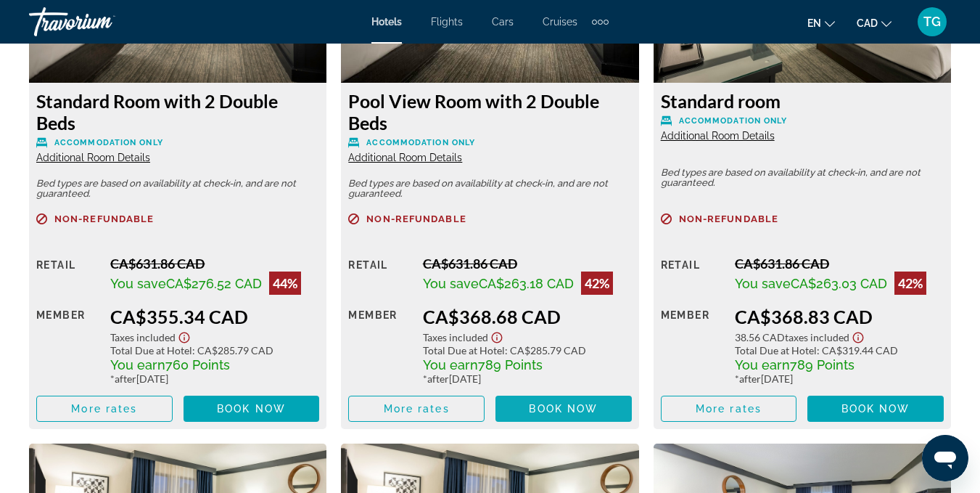 The height and width of the screenshot is (493, 980). What do you see at coordinates (528, 316) in the screenshot?
I see `div: CA$368.68 CAD` at bounding box center [528, 316].